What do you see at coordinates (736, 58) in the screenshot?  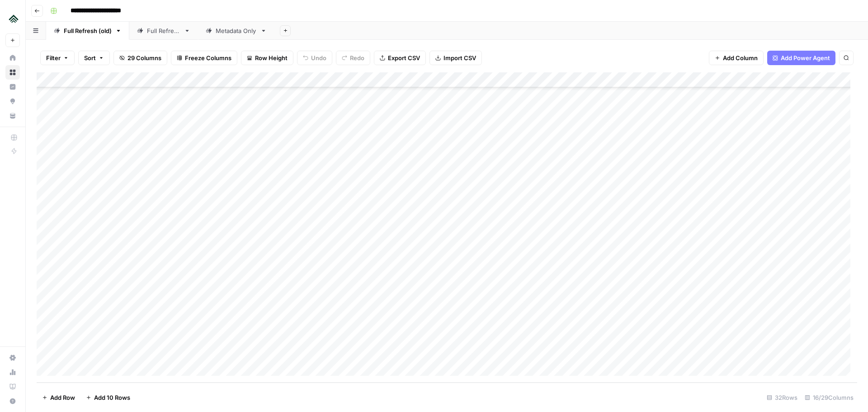 I see `button: Add Column` at bounding box center [736, 58].